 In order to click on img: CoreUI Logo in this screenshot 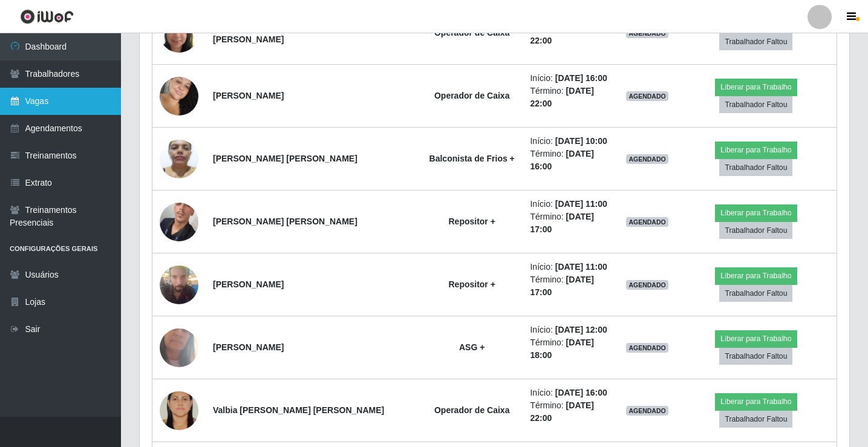, I will do `click(47, 16)`.